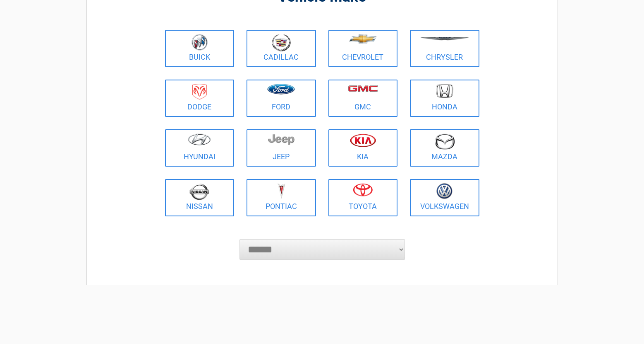 Image resolution: width=644 pixels, height=344 pixels. Describe the element at coordinates (445, 91) in the screenshot. I see `img: honda` at that location.